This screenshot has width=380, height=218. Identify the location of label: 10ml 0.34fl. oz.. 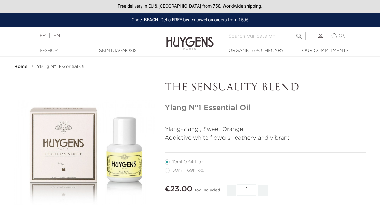
(188, 162).